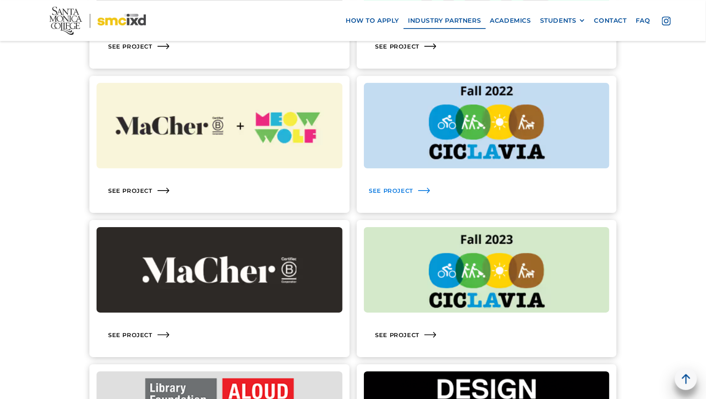 The height and width of the screenshot is (399, 706). Describe the element at coordinates (667, 21) in the screenshot. I see `img: icon - instagram` at that location.